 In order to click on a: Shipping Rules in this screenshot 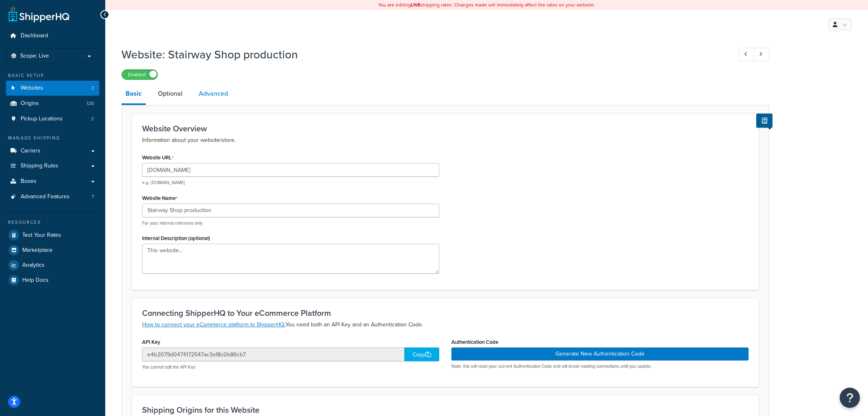, I will do `click(53, 166)`.